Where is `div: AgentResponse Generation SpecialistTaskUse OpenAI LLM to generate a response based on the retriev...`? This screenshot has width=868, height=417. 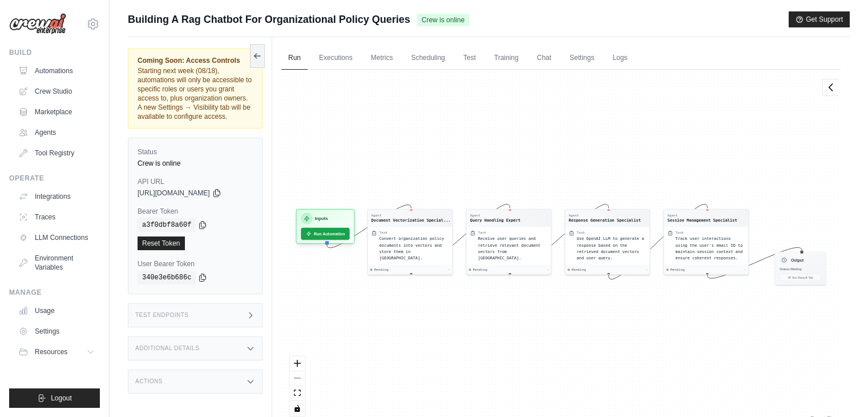 div: AgentResponse Generation SpecialistTaskUse OpenAI LLM to generate a response based on the retriev... is located at coordinates (608, 242).